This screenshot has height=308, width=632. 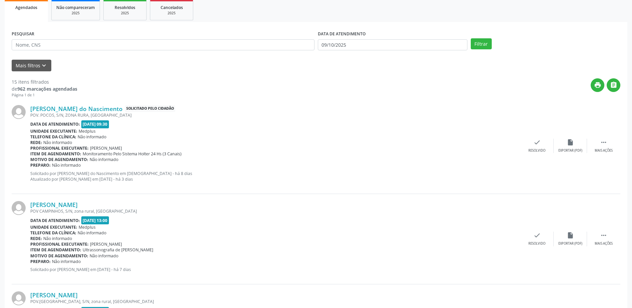 I want to click on i: print, so click(x=598, y=85).